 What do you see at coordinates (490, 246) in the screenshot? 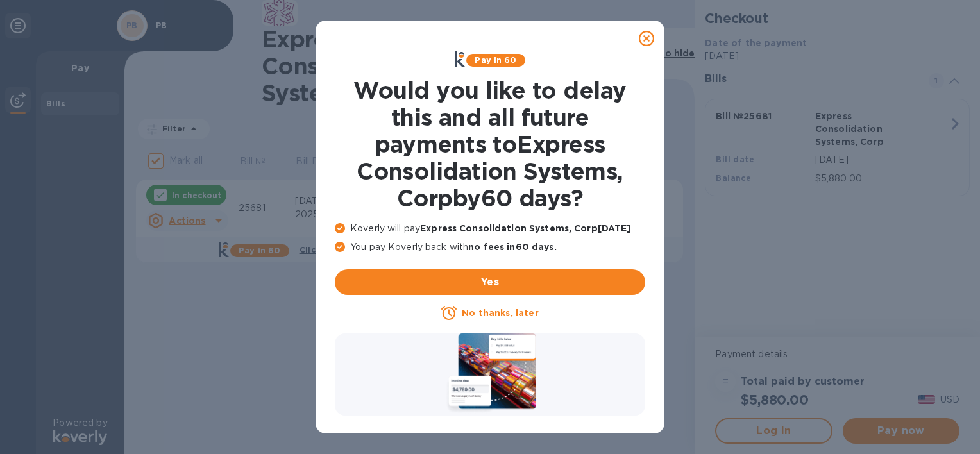
I see `p: You pay Koverly back with` at bounding box center [490, 246].